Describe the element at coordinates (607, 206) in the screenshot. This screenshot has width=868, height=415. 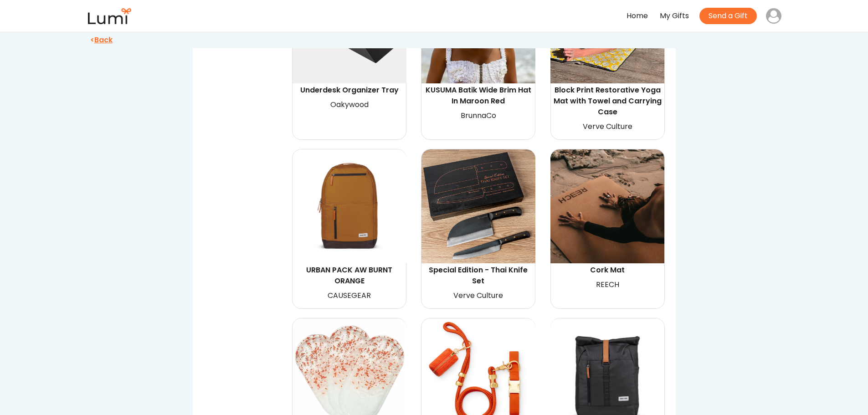
I see `img: DSC_0027_2048x1365_0177598e-de14-46e4-b615-81e0807ae60a.jpg` at that location.